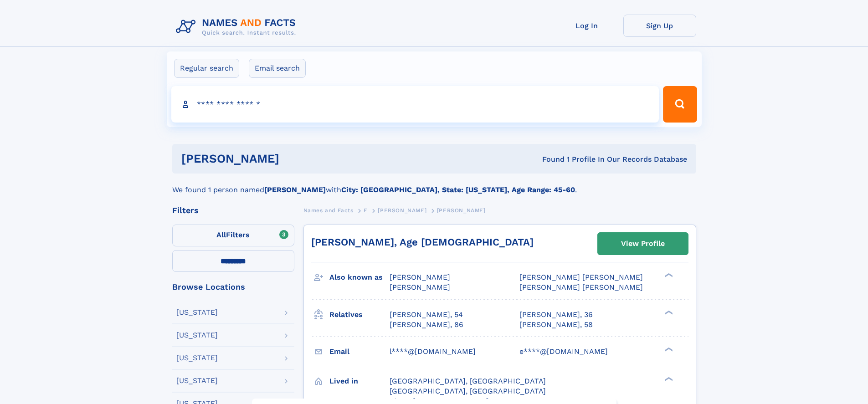  I want to click on a: Log In, so click(587, 26).